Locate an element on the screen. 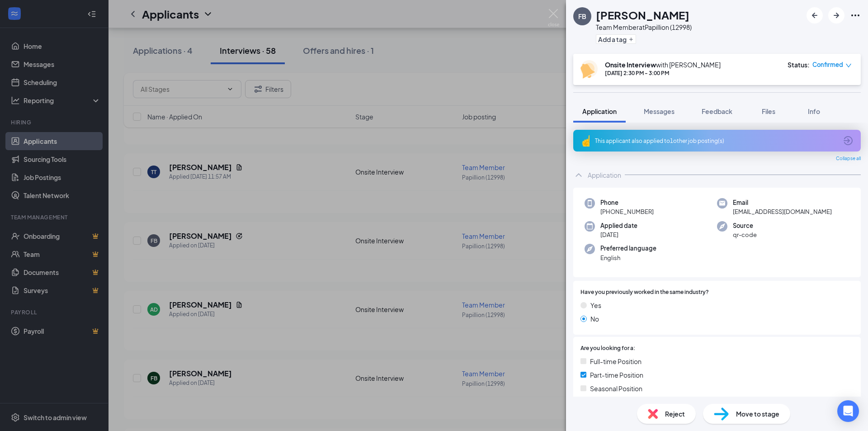 The width and height of the screenshot is (868, 431). div: Open Intercom Messenger is located at coordinates (848, 411).